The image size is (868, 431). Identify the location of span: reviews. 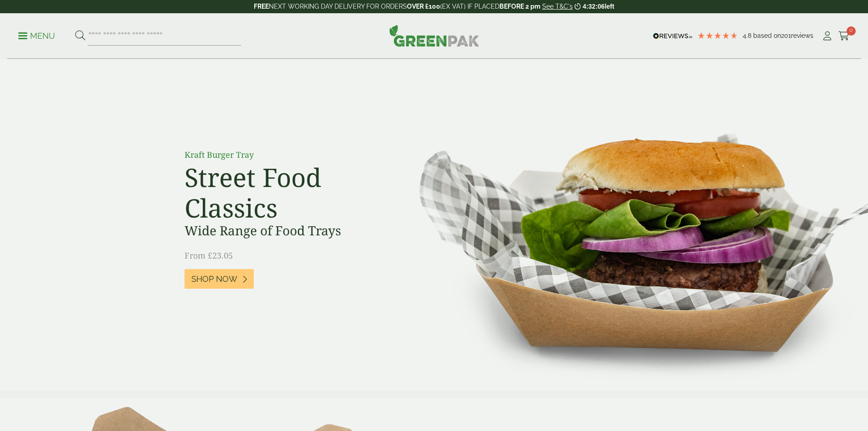
(802, 35).